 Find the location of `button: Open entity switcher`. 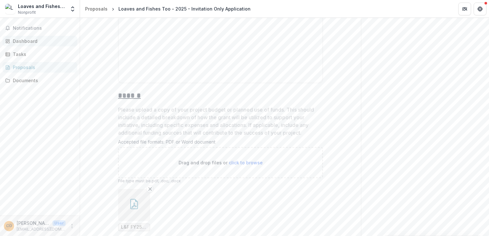

button: Open entity switcher is located at coordinates (73, 9).